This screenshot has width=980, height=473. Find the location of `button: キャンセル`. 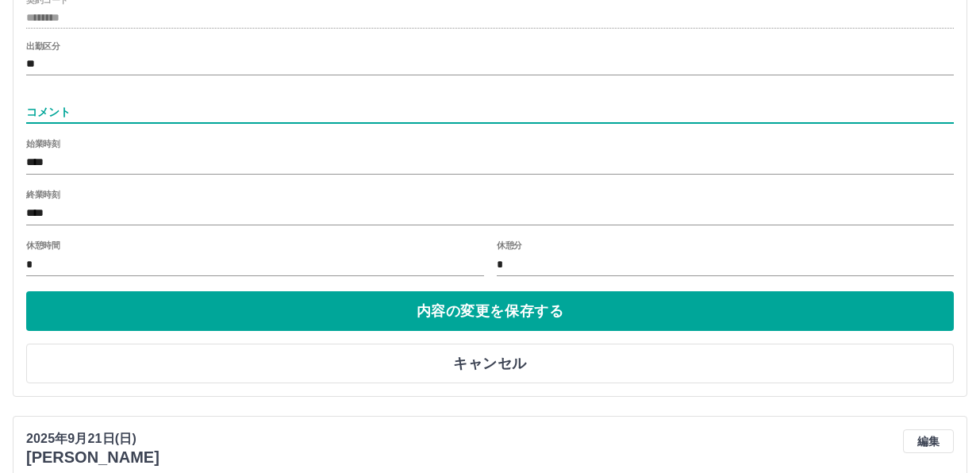

button: キャンセル is located at coordinates (490, 364).